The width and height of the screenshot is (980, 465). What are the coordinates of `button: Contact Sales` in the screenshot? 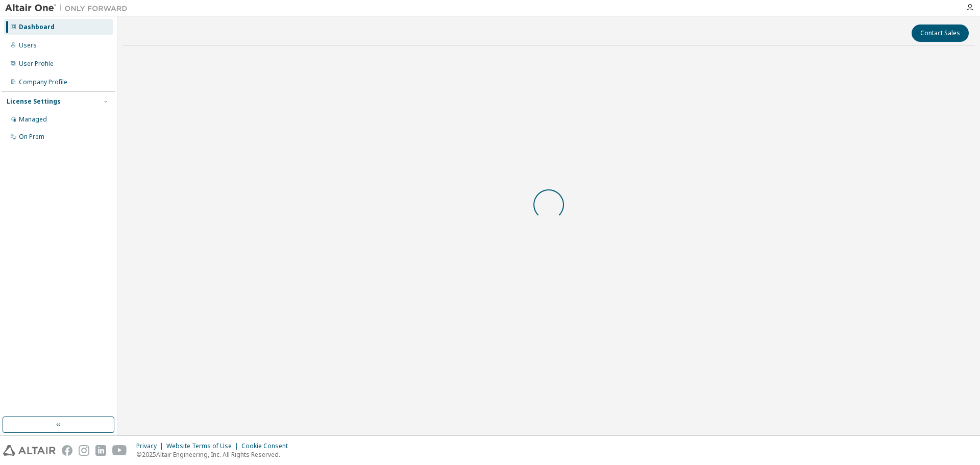 It's located at (940, 33).